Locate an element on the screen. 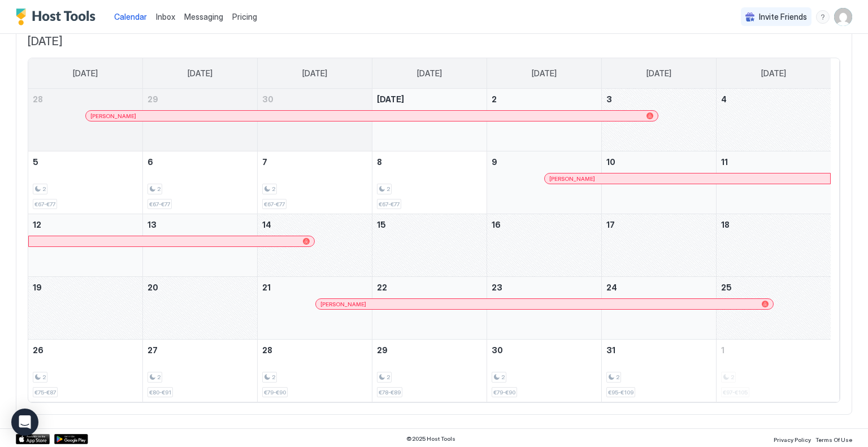 This screenshot has height=447, width=868. td: October 18, 2025 is located at coordinates (772, 245).